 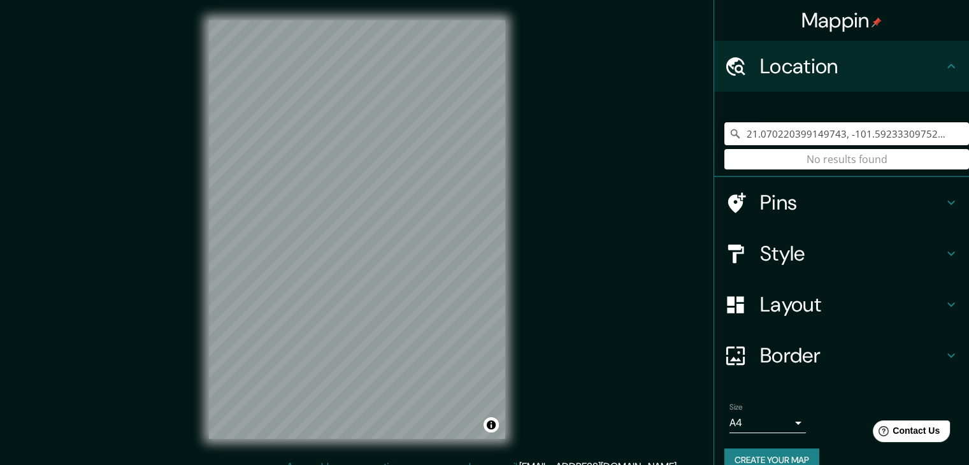 I want to click on button: Toggle attribution, so click(x=491, y=425).